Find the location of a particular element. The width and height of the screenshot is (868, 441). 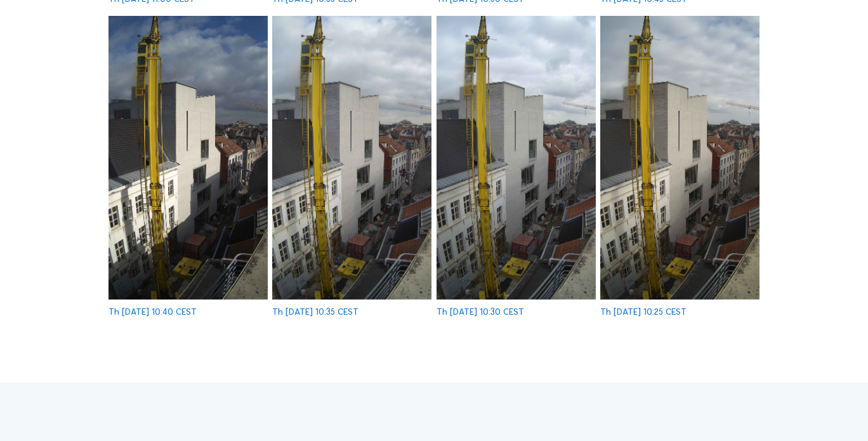

img: image_53700985 is located at coordinates (187, 157).